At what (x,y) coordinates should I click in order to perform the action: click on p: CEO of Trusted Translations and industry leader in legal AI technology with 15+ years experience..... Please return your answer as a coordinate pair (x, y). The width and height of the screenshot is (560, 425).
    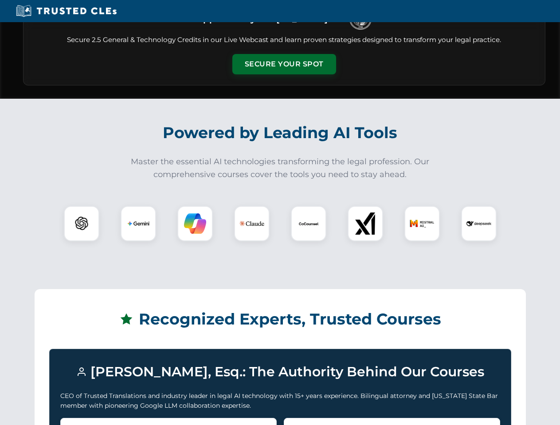
    Looking at the image, I should click on (280, 401).